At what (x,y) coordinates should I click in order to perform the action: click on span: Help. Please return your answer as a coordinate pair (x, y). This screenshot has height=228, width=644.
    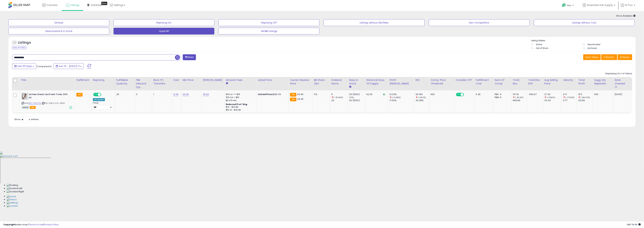
    Looking at the image, I should click on (569, 5).